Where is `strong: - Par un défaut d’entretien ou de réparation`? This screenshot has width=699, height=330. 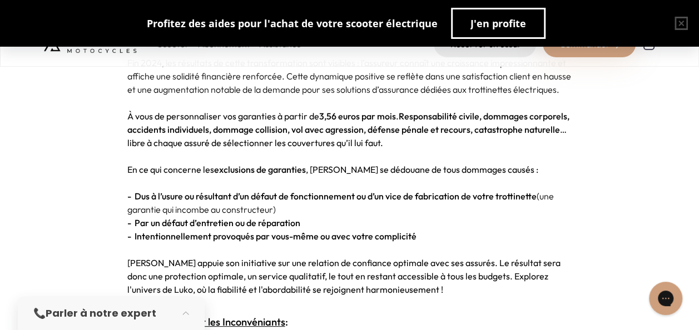 strong: - Par un défaut d’entretien ou de réparation is located at coordinates (213, 223).